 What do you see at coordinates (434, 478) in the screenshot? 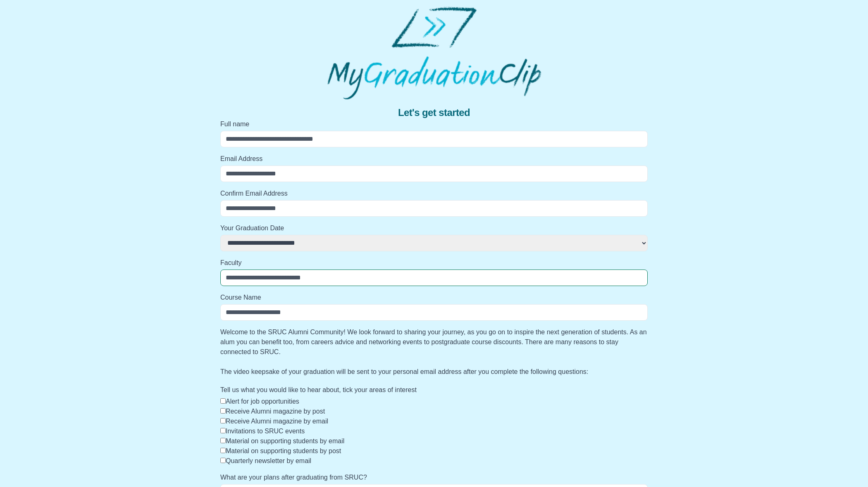
I see `label: What are your plans after graduating from SRUC?` at bounding box center [434, 478].